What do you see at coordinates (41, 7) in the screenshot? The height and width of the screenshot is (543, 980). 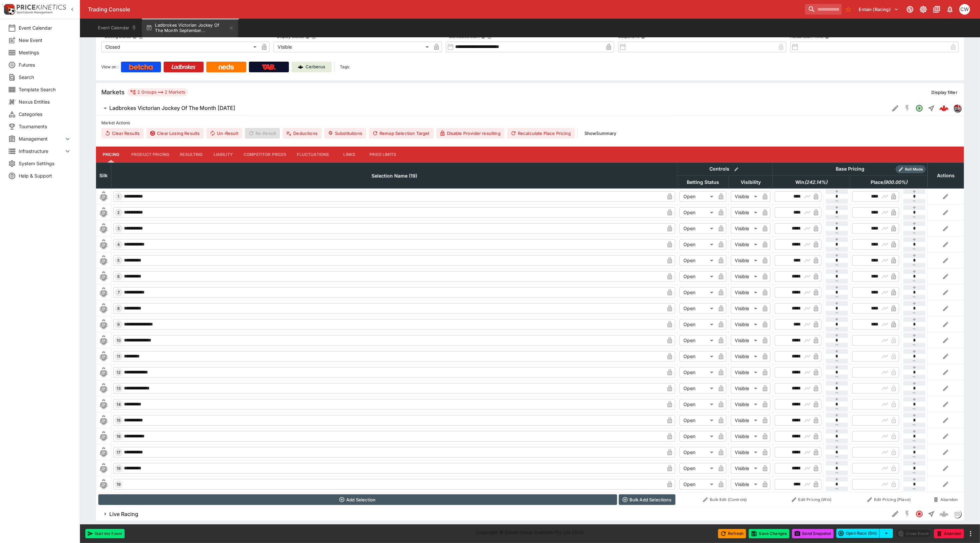 I see `img: PriceKinetics` at bounding box center [41, 7].